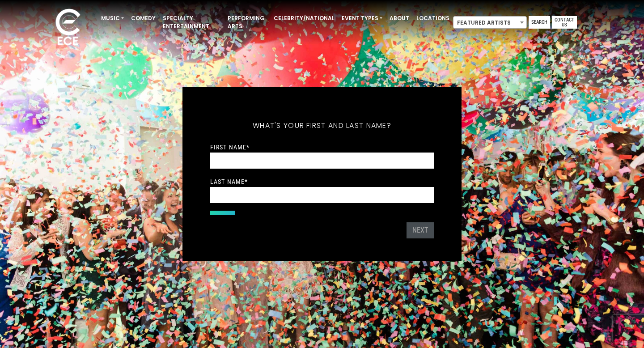  What do you see at coordinates (247, 22) in the screenshot?
I see `a: Performing Arts` at bounding box center [247, 22].